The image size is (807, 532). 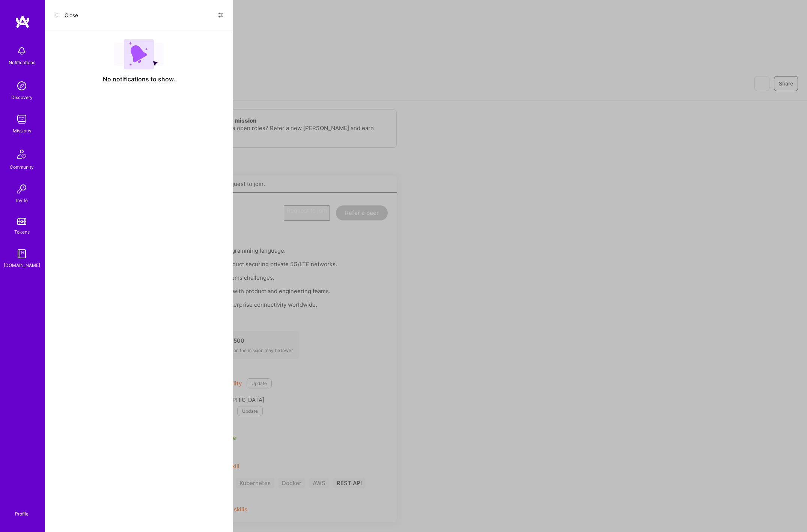 What do you see at coordinates (21, 50) in the screenshot?
I see `img: bell` at bounding box center [21, 50].